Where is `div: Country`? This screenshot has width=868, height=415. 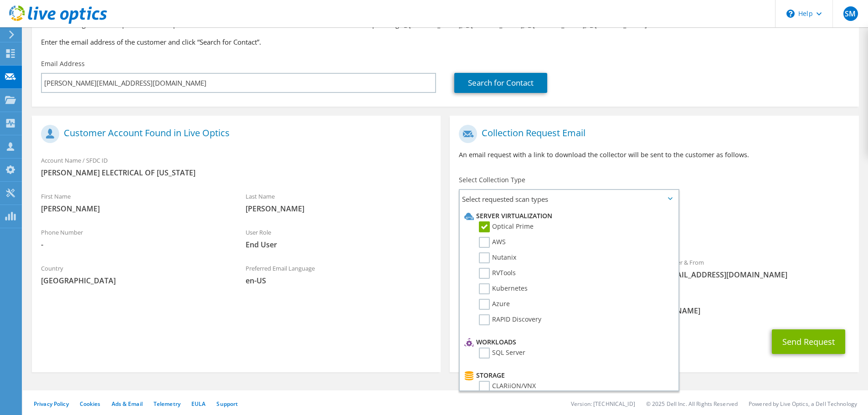 div: Country is located at coordinates (134, 274).